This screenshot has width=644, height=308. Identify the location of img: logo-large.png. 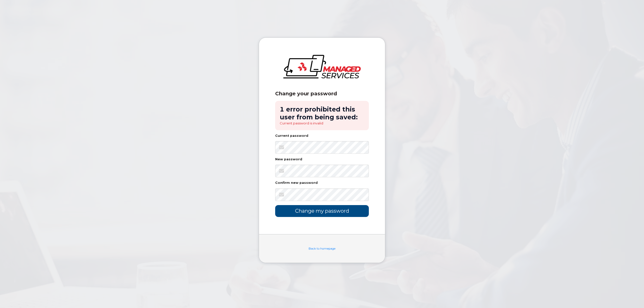
(322, 67).